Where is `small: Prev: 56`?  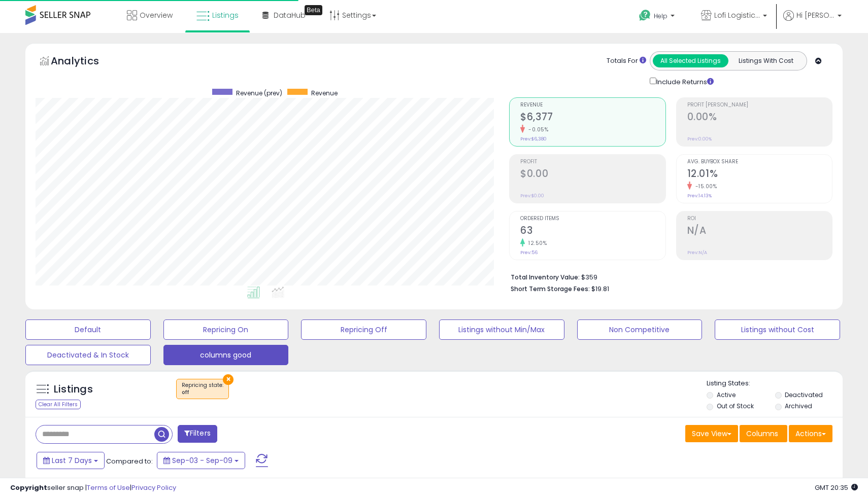
small: Prev: 56 is located at coordinates (529, 252).